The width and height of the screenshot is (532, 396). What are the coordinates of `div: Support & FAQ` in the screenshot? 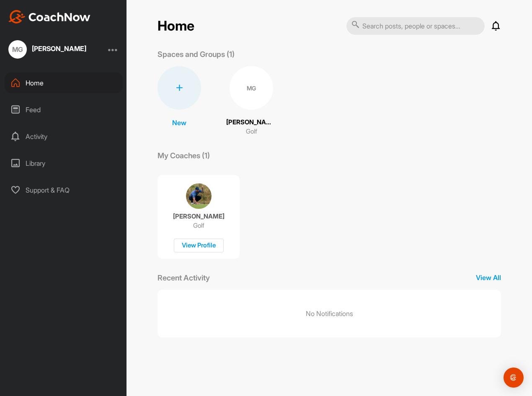 It's located at (64, 190).